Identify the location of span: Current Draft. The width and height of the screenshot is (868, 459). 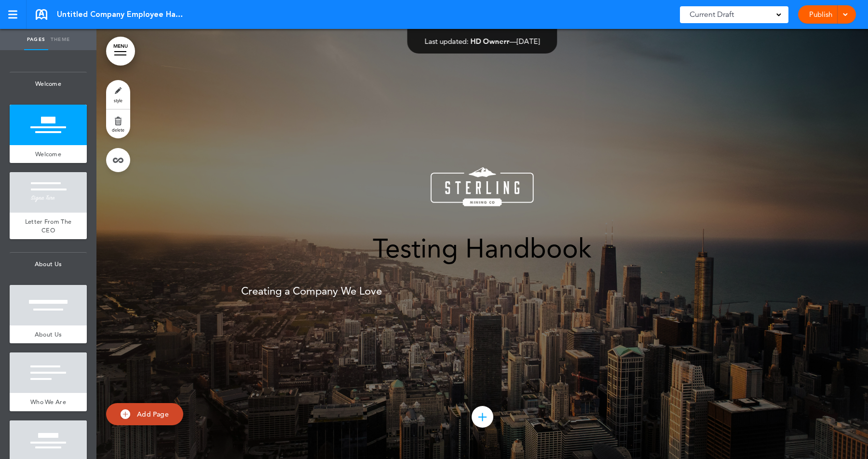
(712, 14).